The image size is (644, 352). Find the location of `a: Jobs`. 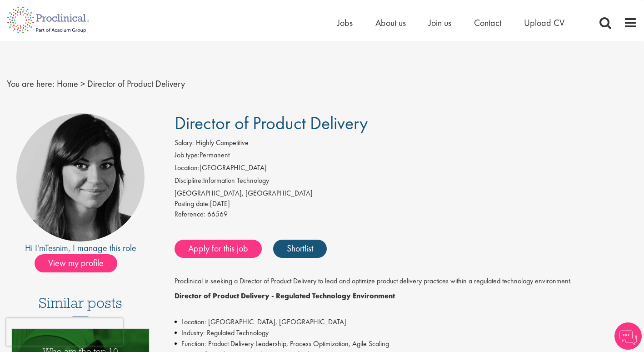

a: Jobs is located at coordinates (345, 23).